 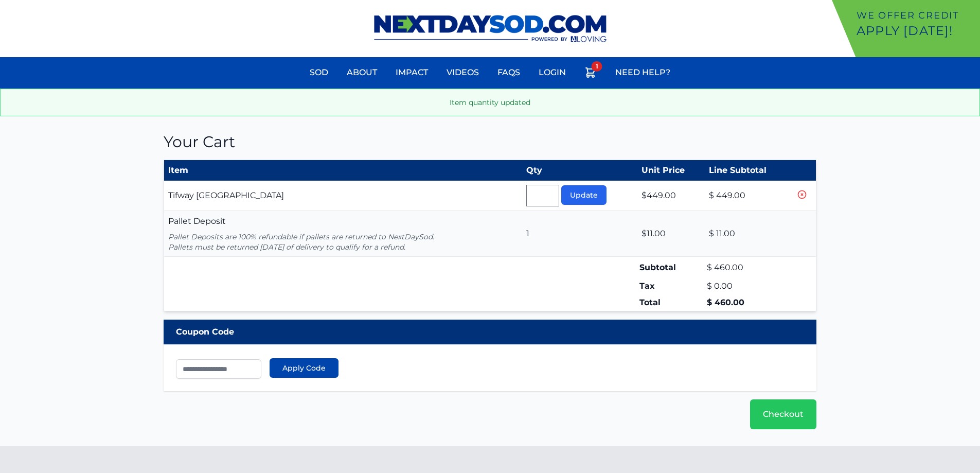 What do you see at coordinates (747, 234) in the screenshot?
I see `td: $ 11.00` at bounding box center [747, 234].